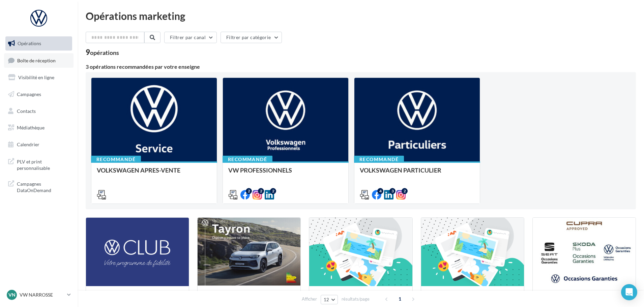 This screenshot has width=644, height=307. I want to click on span: Calendrier, so click(28, 144).